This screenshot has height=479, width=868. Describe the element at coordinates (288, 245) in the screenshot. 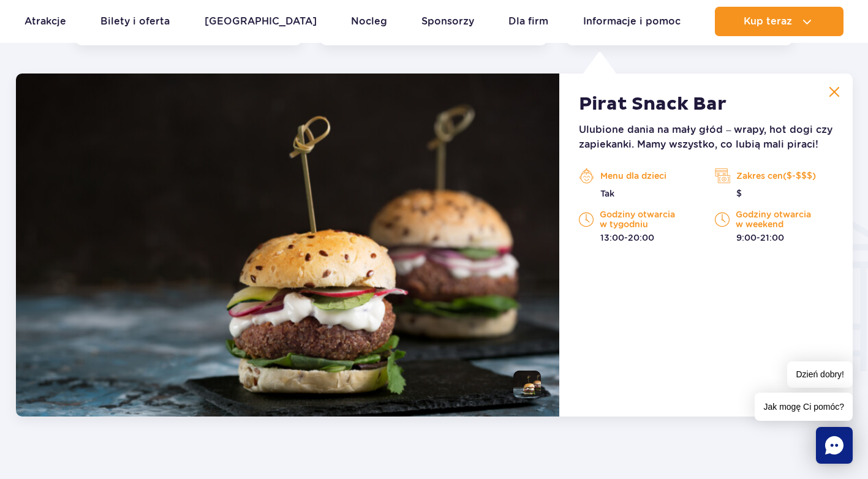

I see `img: q` at that location.